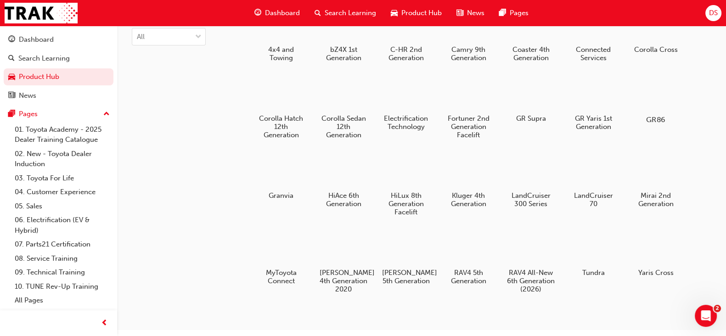 This screenshot has width=726, height=336. I want to click on a: Coaster 4th Generation, so click(531, 34).